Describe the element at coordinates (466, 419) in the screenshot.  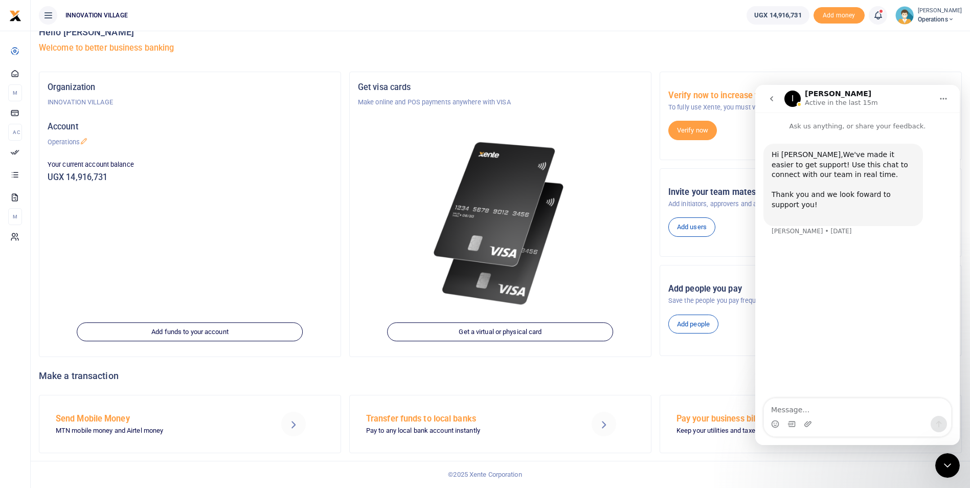
I see `h5: Transfer funds to local banks` at that location.